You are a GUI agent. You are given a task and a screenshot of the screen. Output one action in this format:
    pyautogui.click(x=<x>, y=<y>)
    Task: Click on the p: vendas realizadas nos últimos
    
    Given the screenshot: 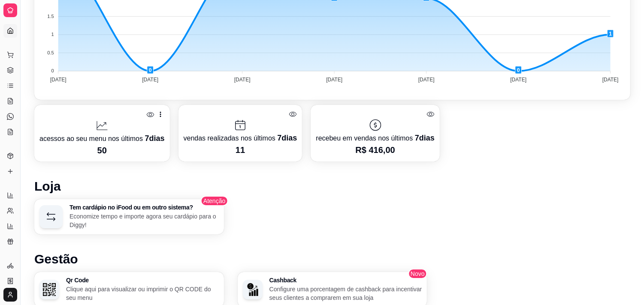 What is the action you would take?
    pyautogui.click(x=240, y=138)
    